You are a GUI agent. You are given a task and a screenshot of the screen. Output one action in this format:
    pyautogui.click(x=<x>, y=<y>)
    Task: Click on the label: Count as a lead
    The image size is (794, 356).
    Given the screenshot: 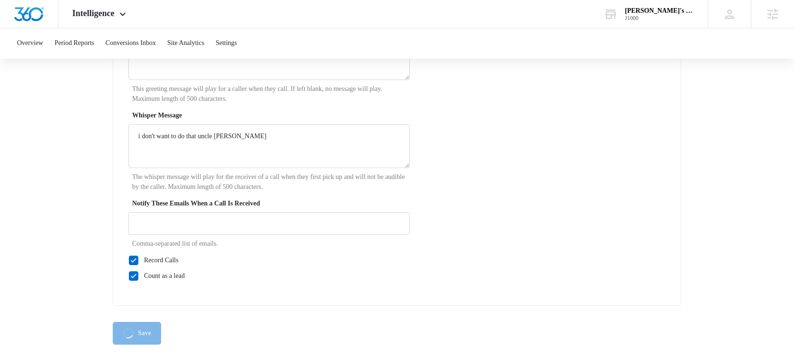 What is the action you would take?
    pyautogui.click(x=269, y=276)
    